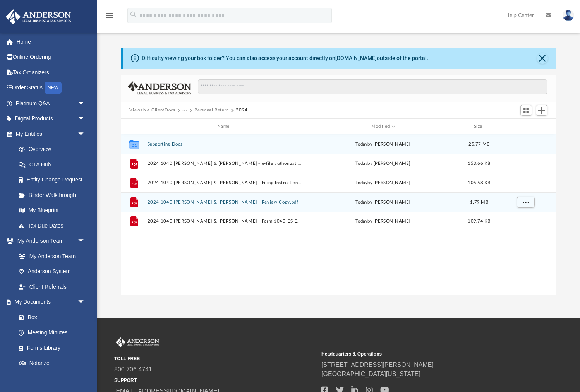 The width and height of the screenshot is (580, 392). What do you see at coordinates (211, 110) in the screenshot?
I see `button: Personal Return` at bounding box center [211, 110].